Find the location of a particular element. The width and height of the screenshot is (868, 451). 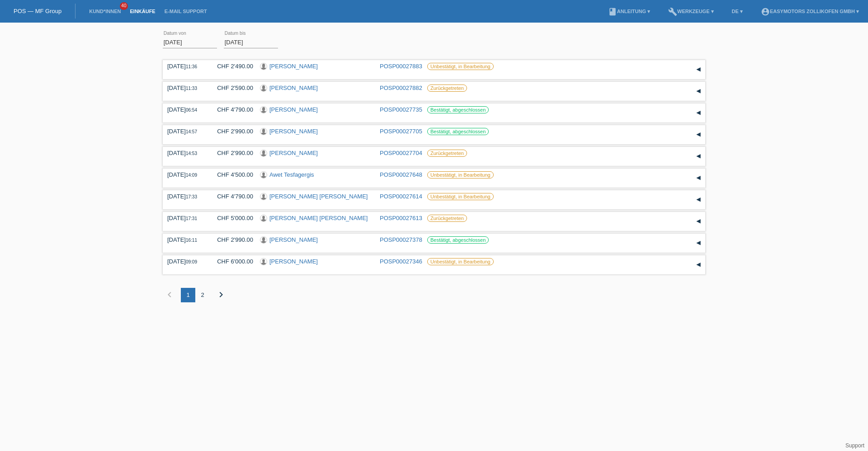

span: 17:31 is located at coordinates (191, 218).